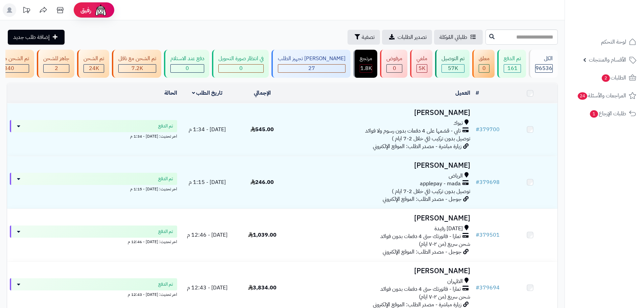 Image resolution: width=644 pixels, height=308 pixels. Describe the element at coordinates (605, 96) in the screenshot. I see `a: المراجعات والأسئلة24` at that location.